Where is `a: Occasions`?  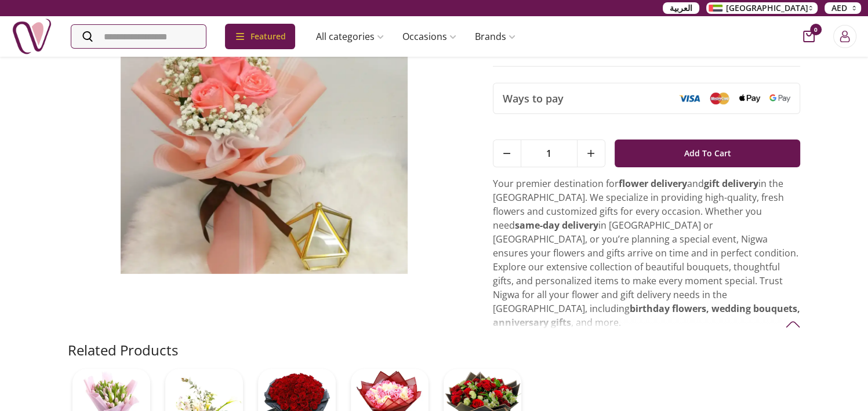
a: Occasions is located at coordinates (429, 37).